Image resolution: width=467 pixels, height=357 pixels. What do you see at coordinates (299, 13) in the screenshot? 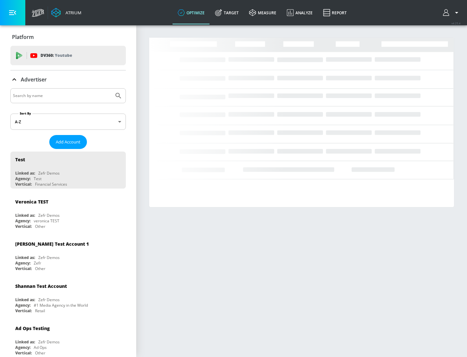
I see `a: Analyze` at bounding box center [299, 13].